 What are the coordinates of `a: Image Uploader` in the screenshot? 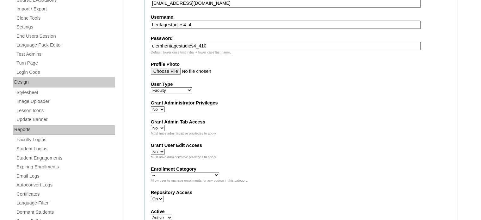 It's located at (65, 101).